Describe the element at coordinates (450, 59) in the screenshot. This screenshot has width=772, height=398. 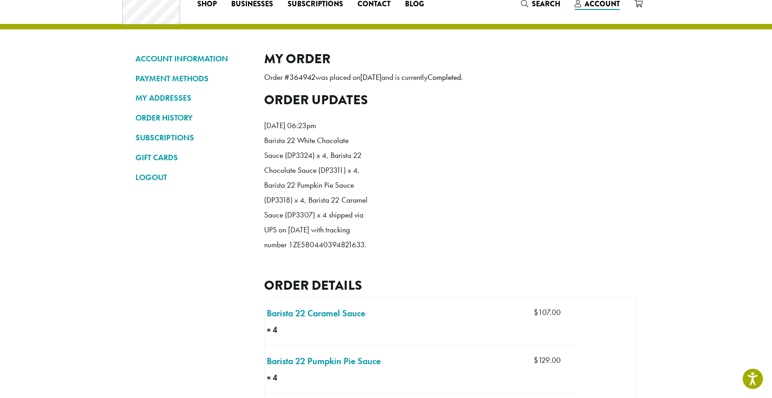
I see `h2: My Order` at that location.